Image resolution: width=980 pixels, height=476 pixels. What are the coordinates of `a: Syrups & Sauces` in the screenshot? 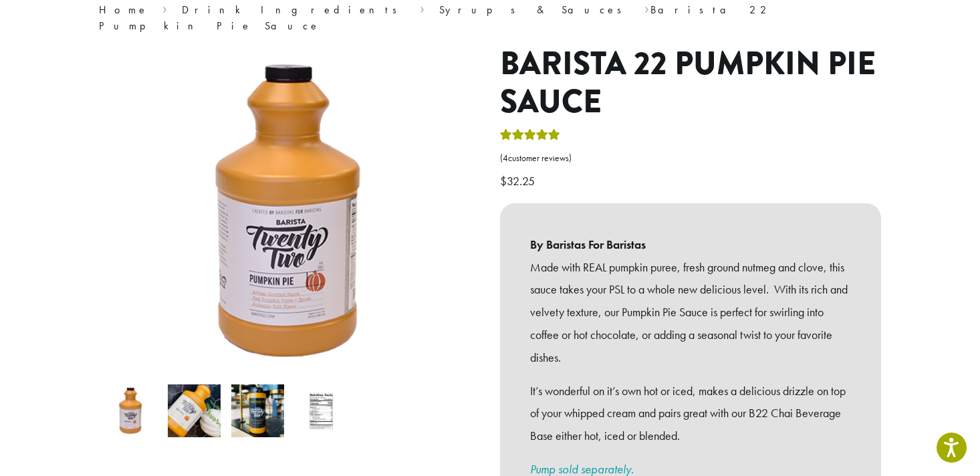 It's located at (535, 10).